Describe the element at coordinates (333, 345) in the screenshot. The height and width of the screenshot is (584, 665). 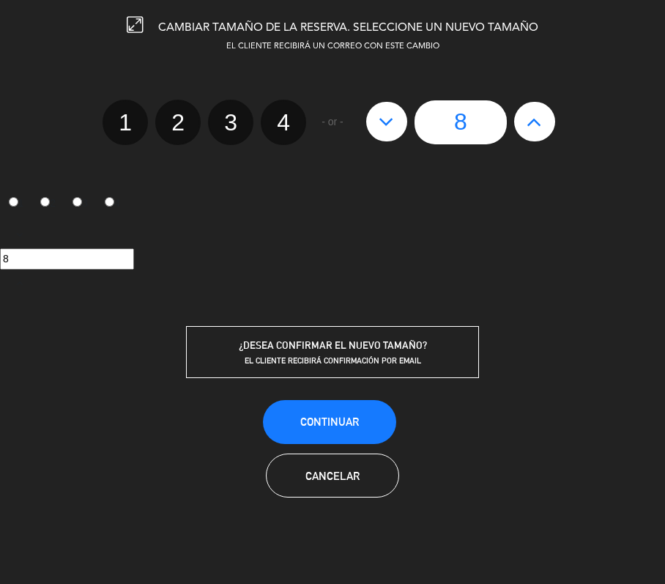
I see `span: ¿DESEA CONFIRMAR EL NUEVO TAMAÑO?` at that location.